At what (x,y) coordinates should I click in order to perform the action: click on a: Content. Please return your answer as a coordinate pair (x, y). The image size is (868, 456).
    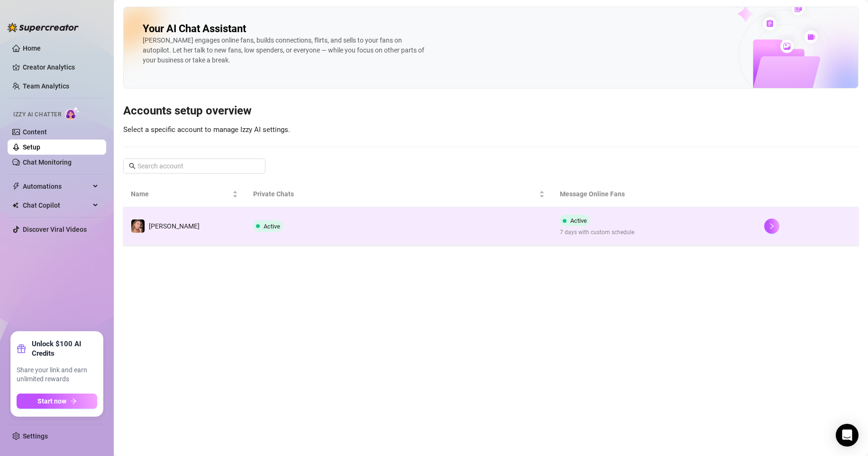
    Looking at the image, I should click on (34, 132).